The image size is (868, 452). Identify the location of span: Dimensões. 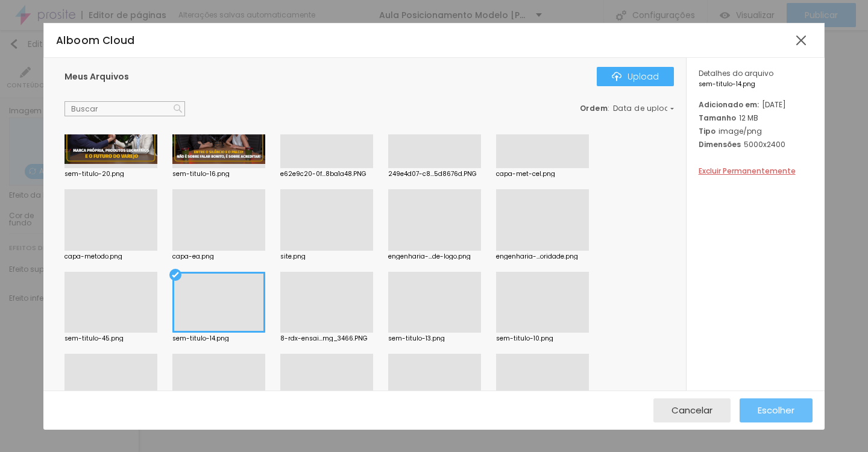
(719, 144).